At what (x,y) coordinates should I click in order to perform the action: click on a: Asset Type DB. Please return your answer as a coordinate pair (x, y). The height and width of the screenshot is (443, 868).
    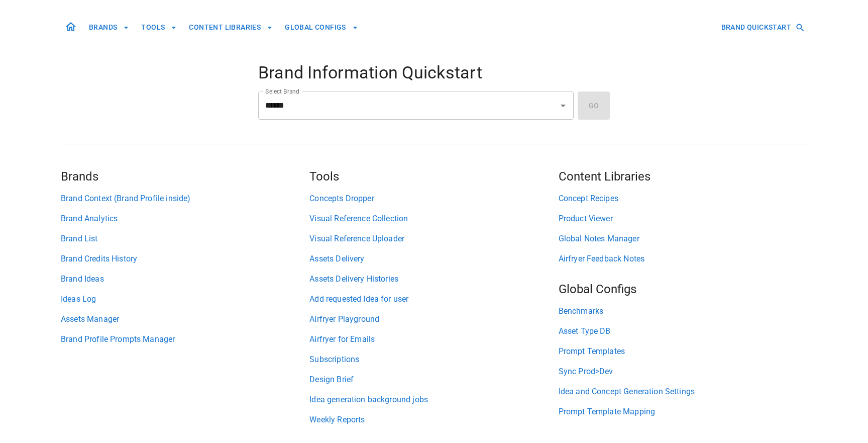
    Looking at the image, I should click on (683, 332).